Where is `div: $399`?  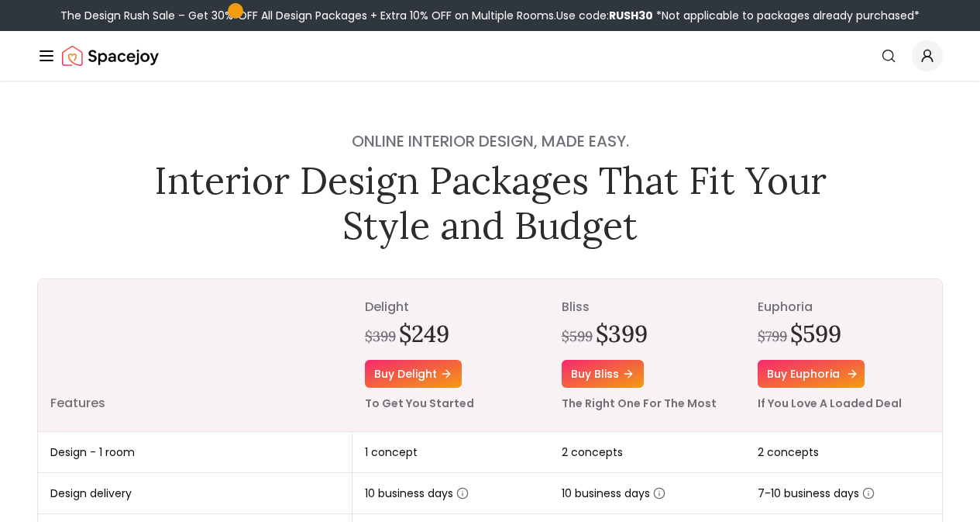 div: $399 is located at coordinates (380, 337).